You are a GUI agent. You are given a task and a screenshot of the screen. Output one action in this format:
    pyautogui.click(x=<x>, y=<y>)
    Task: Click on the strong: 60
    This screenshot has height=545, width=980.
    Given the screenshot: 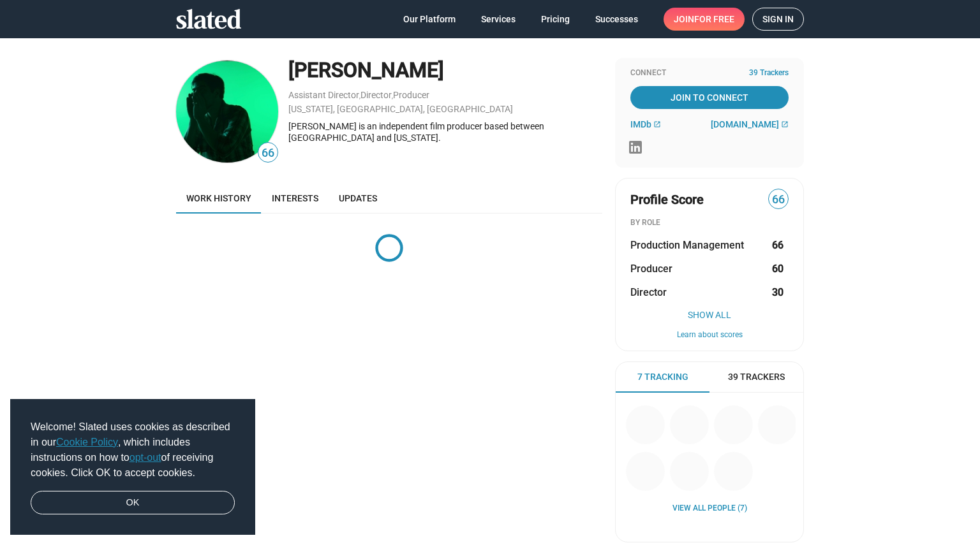 What is the action you would take?
    pyautogui.click(x=778, y=268)
    